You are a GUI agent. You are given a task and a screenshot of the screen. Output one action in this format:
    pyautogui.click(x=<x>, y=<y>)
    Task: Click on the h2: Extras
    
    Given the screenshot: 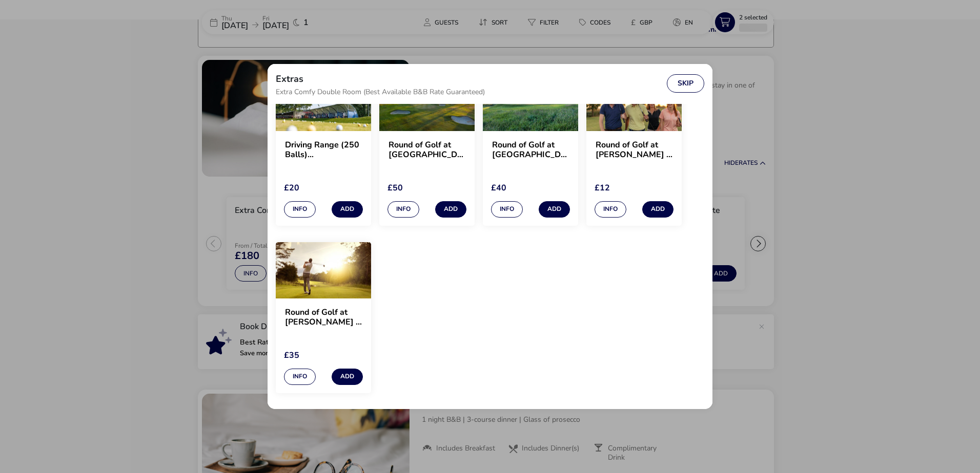 What is the action you would take?
    pyautogui.click(x=290, y=79)
    